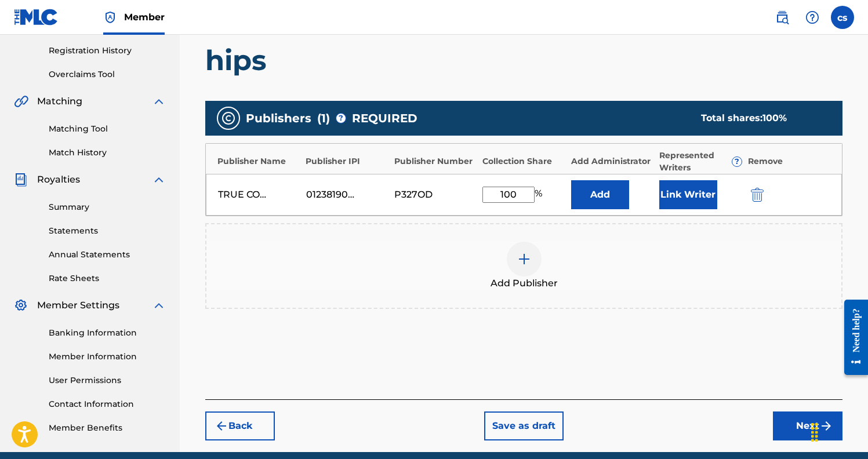  Describe the element at coordinates (21, 305) in the screenshot. I see `img: Member Settings` at that location.